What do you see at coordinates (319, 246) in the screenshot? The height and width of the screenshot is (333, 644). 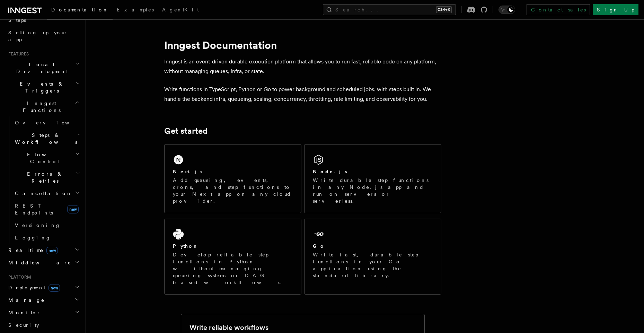 I see `h2: Go` at bounding box center [319, 246].